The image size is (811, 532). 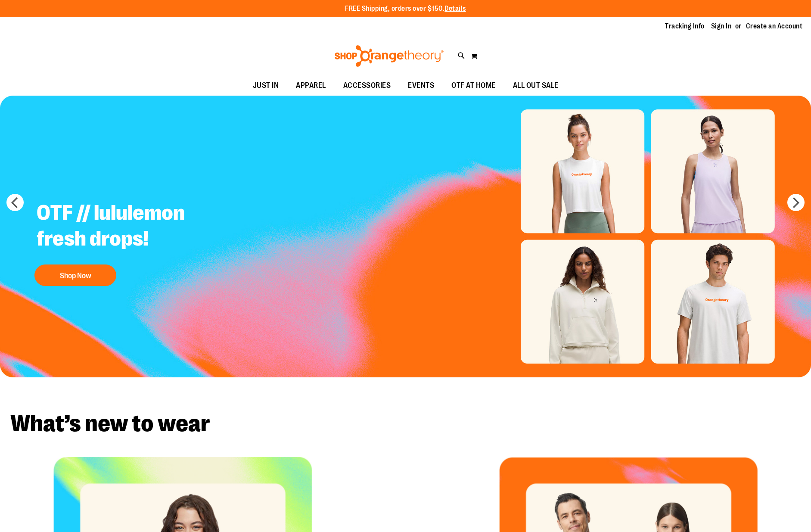 What do you see at coordinates (685, 26) in the screenshot?
I see `a: Tracking Info` at bounding box center [685, 26].